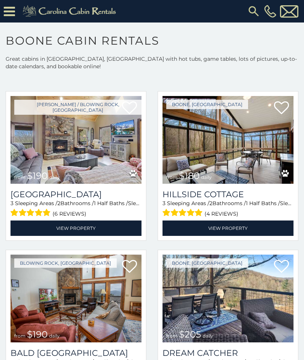  Describe the element at coordinates (76, 299) in the screenshot. I see `a: Bald Eagle Bluff from $190 daily` at that location.